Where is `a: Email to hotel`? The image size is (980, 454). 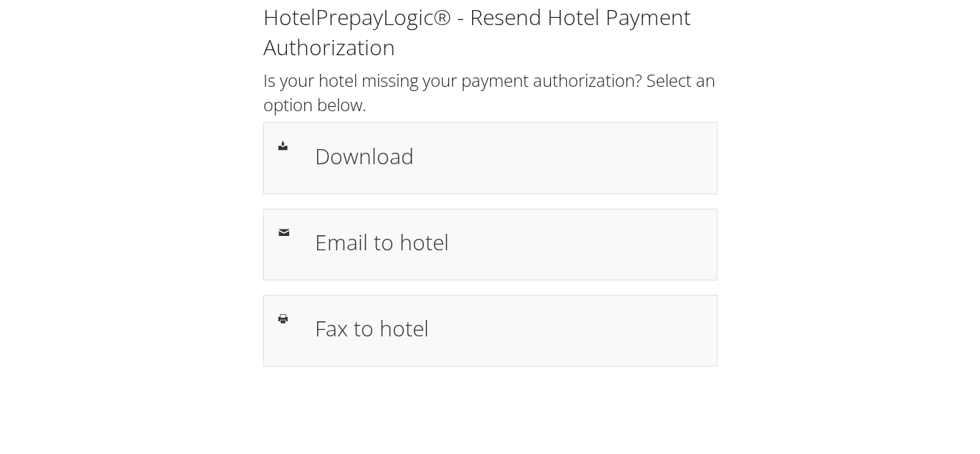 a: Email to hotel is located at coordinates (490, 245).